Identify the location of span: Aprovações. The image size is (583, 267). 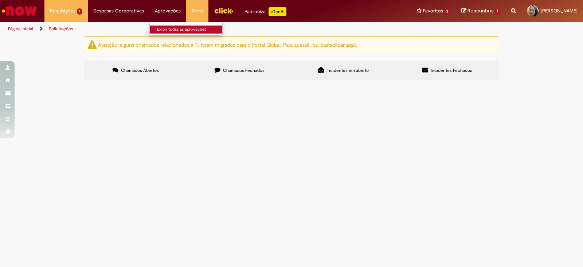
(168, 11).